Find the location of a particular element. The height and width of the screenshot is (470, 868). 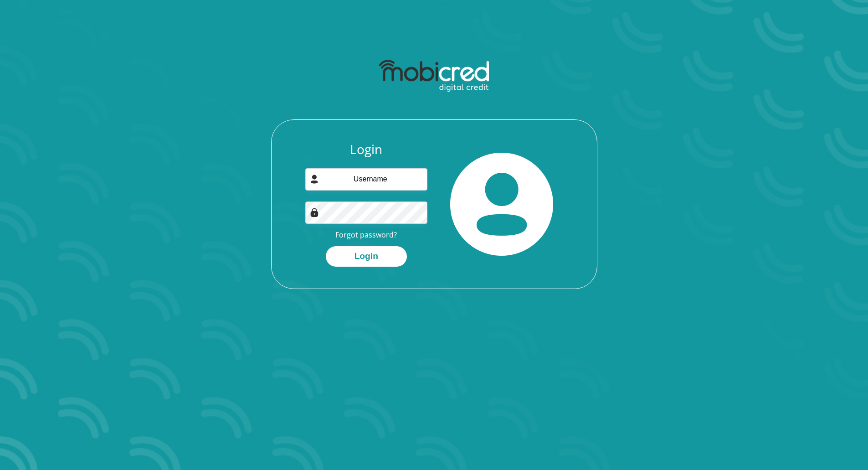

h3: Login is located at coordinates (366, 149).